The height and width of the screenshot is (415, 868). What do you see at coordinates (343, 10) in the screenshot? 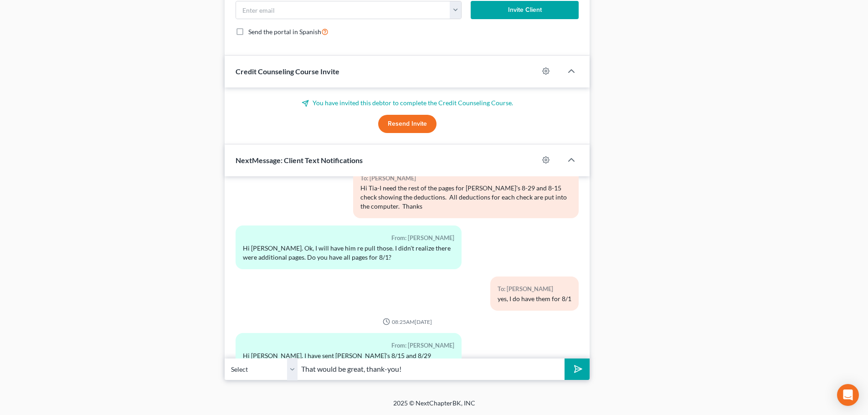
I see `input: Enter email` at bounding box center [343, 10].